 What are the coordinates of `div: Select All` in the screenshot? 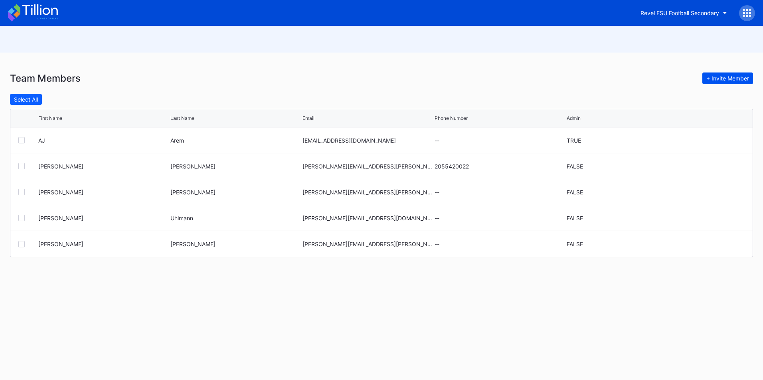 It's located at (26, 99).